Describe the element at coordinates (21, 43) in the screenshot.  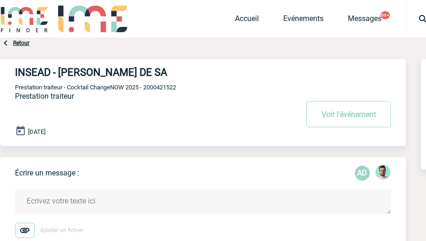
I see `a: Retour` at that location.